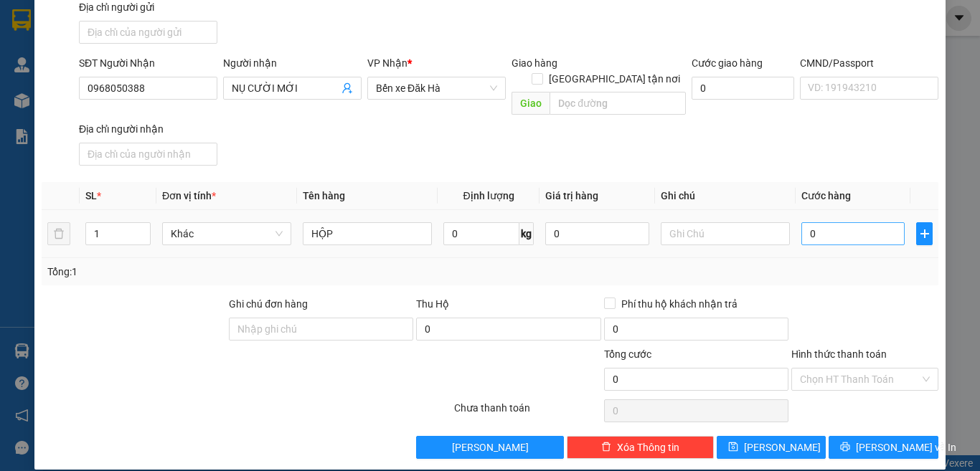 The image size is (980, 471). Describe the element at coordinates (150, 102) in the screenshot. I see `div: 40.000` at that location.